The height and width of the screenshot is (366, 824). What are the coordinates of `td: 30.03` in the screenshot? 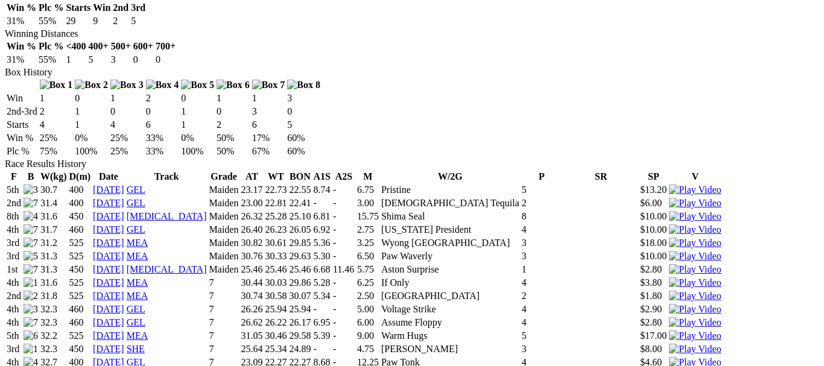 It's located at (276, 283).